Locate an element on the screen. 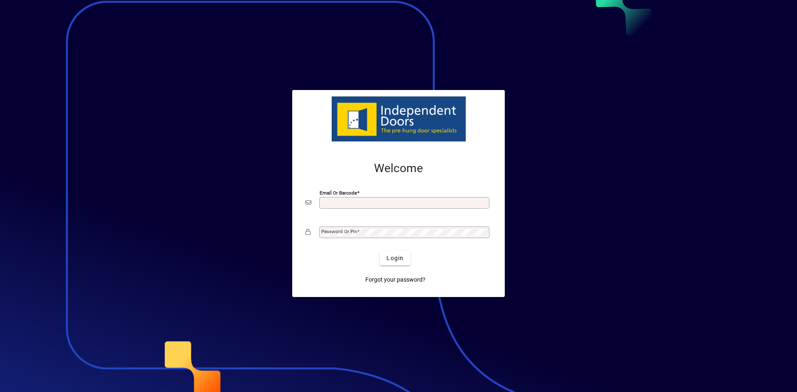 The height and width of the screenshot is (392, 797). span: Forgot your password? is located at coordinates (395, 280).